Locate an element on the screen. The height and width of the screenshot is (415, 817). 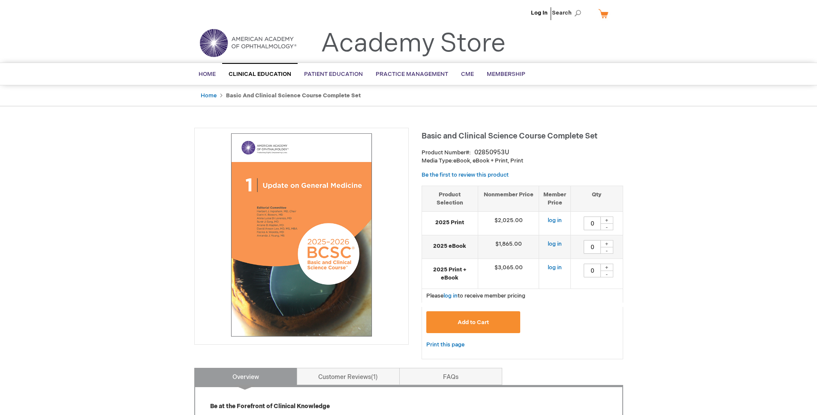
strong: Media Type: is located at coordinates (438, 161).